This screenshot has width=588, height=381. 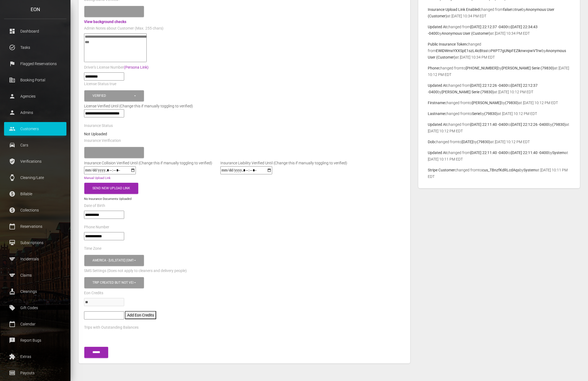 What do you see at coordinates (284, 163) in the screenshot?
I see `div: Insurance Liability Verified Until (Change this if manually toggling to verified)` at bounding box center [284, 163].